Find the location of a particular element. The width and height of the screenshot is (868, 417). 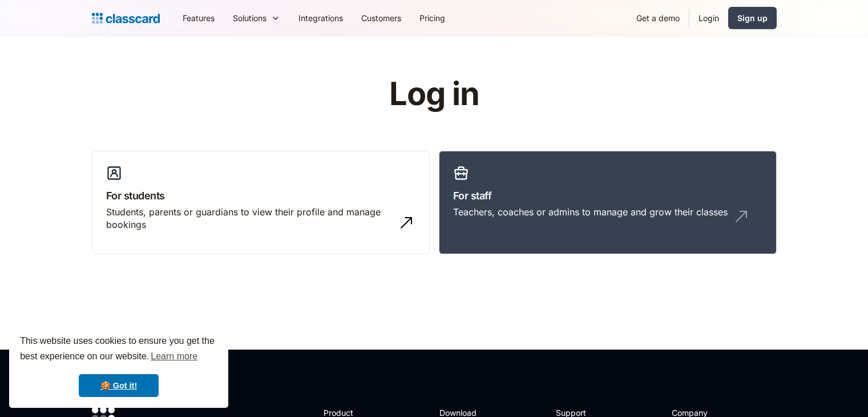

div: Sign up is located at coordinates (752, 18).